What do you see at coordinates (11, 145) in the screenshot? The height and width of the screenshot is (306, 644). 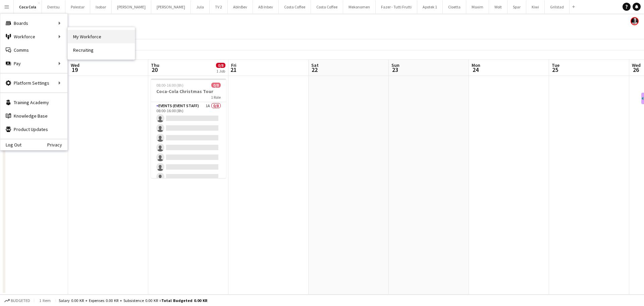 I see `a: Log Out` at bounding box center [11, 145].